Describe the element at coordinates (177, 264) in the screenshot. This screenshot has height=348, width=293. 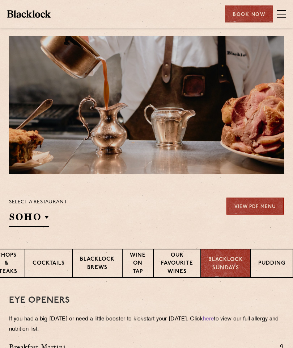
I see `p: Our favourite wines` at that location.